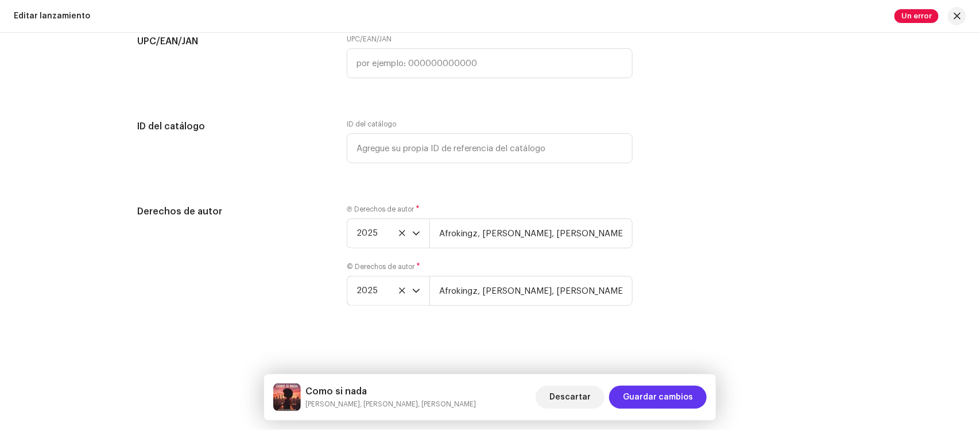 The height and width of the screenshot is (430, 980). What do you see at coordinates (390, 391) in the screenshot?
I see `h5: Como si nada` at bounding box center [390, 391].